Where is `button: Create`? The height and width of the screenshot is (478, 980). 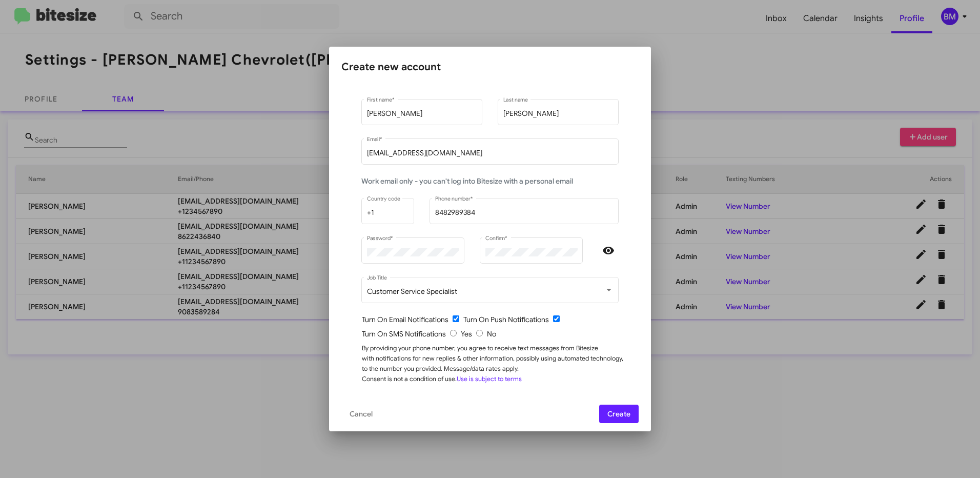 button: Create is located at coordinates (619, 413).